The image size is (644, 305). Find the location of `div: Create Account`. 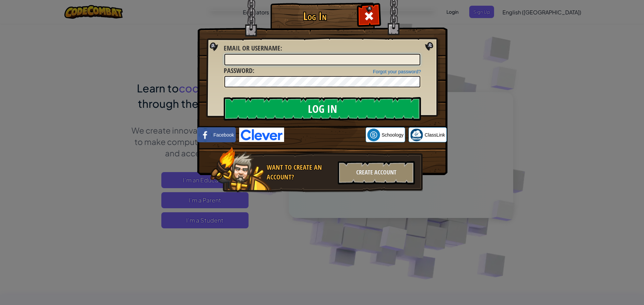

div: Create Account is located at coordinates (376, 173).